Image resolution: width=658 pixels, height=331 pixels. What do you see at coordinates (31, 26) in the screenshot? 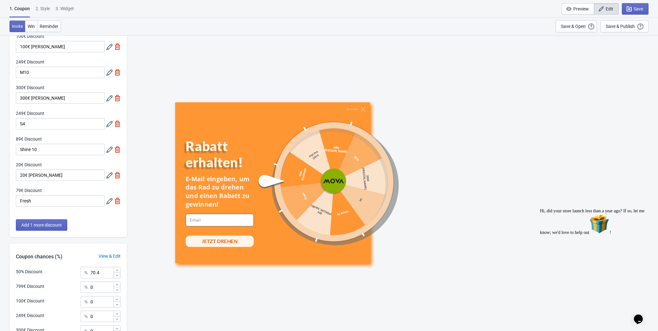
I see `button: Win` at bounding box center [31, 26].